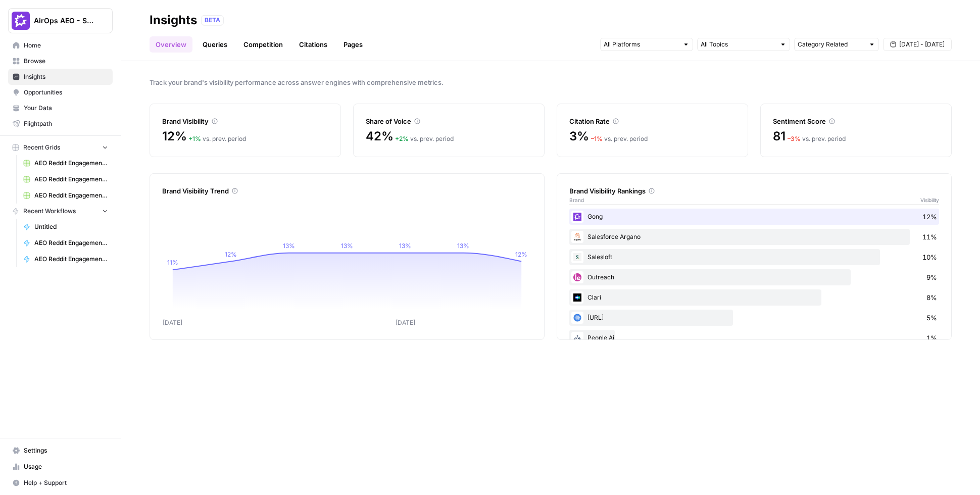  I want to click on img: vpq3xj2nnch2e2ivhsgwmf7hbkjf, so click(578, 257).